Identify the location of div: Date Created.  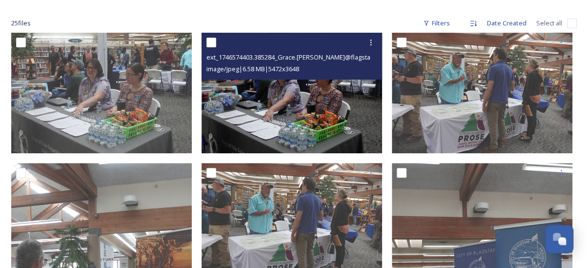
(507, 23).